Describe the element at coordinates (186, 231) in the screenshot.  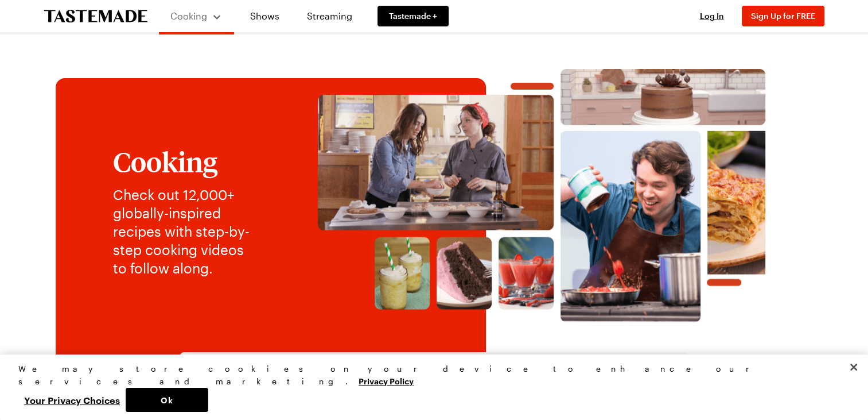
I see `p: Check out 12,000+ globally-inspired recipes with step-by-step cooking videos to follow along.` at that location.